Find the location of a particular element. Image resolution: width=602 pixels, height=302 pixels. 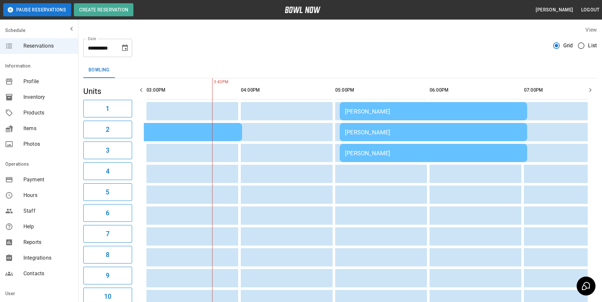

button: Create Reservation is located at coordinates (104, 10).